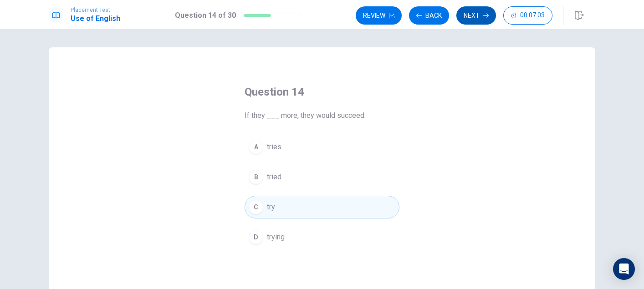 The height and width of the screenshot is (289, 644). What do you see at coordinates (256, 207) in the screenshot?
I see `div: C` at bounding box center [256, 207].